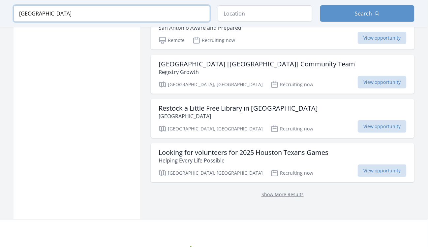  What do you see at coordinates (243, 160) in the screenshot?
I see `p: Helping Every Life Possible` at bounding box center [243, 160].